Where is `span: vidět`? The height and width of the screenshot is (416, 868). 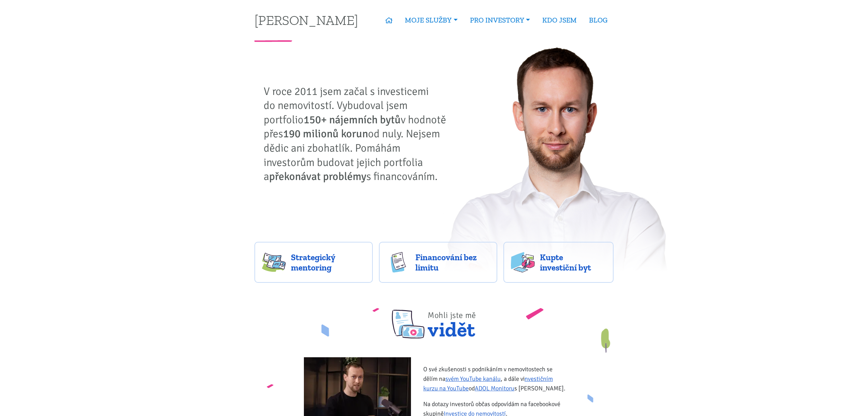
span: vidět is located at coordinates (452, 320).